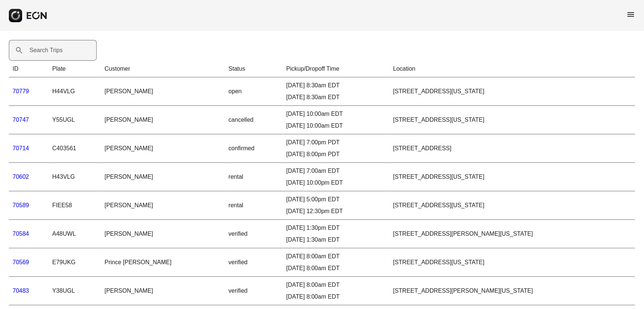 The width and height of the screenshot is (644, 309). What do you see at coordinates (75, 205) in the screenshot?
I see `td: FIEE58` at bounding box center [75, 205].